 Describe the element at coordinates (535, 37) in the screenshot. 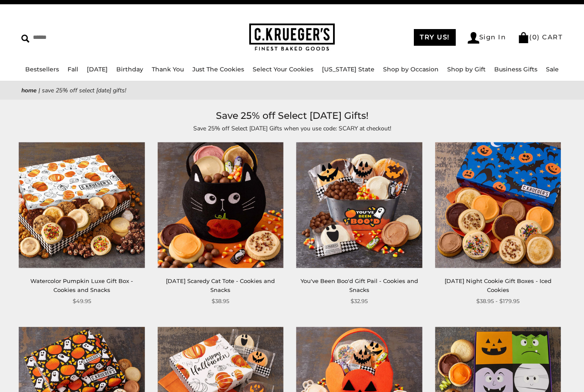

I see `span: 0` at that location.